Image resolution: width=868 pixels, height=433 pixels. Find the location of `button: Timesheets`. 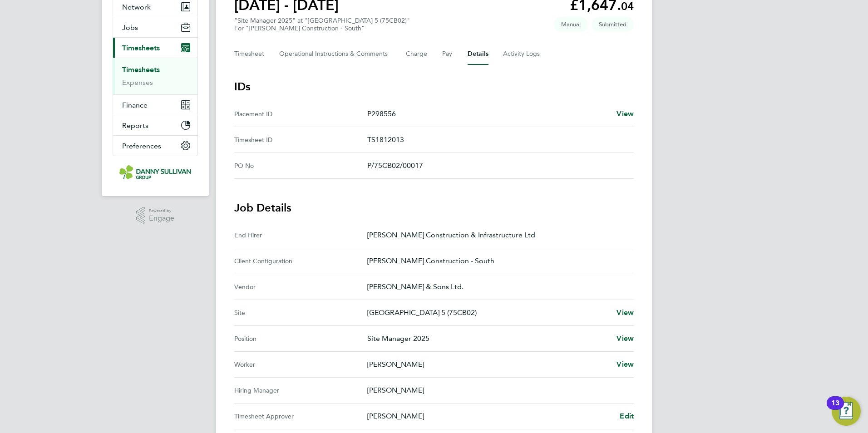

button: Timesheets is located at coordinates (155, 48).